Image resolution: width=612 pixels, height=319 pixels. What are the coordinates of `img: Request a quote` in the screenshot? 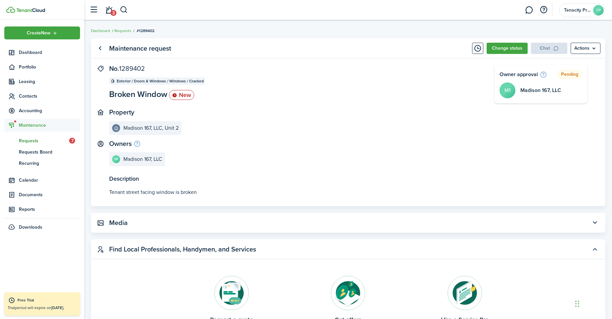 It's located at (231, 293).